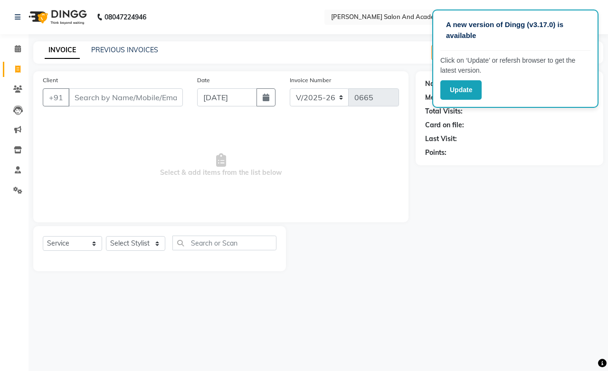 Image resolution: width=608 pixels, height=371 pixels. What do you see at coordinates (56, 97) in the screenshot?
I see `button: +91` at bounding box center [56, 97].